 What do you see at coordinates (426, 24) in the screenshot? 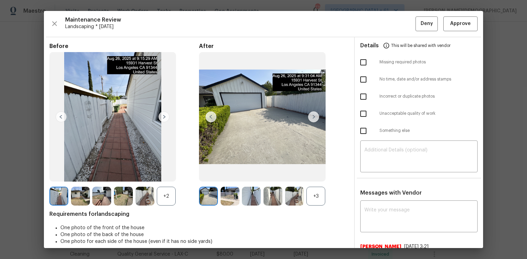
I see `button: Deny` at bounding box center [426, 24].